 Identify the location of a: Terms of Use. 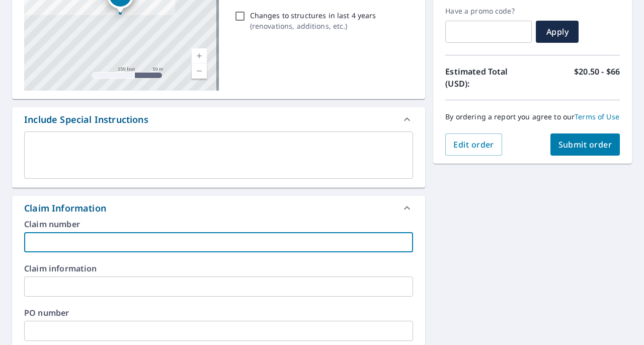
(597, 116).